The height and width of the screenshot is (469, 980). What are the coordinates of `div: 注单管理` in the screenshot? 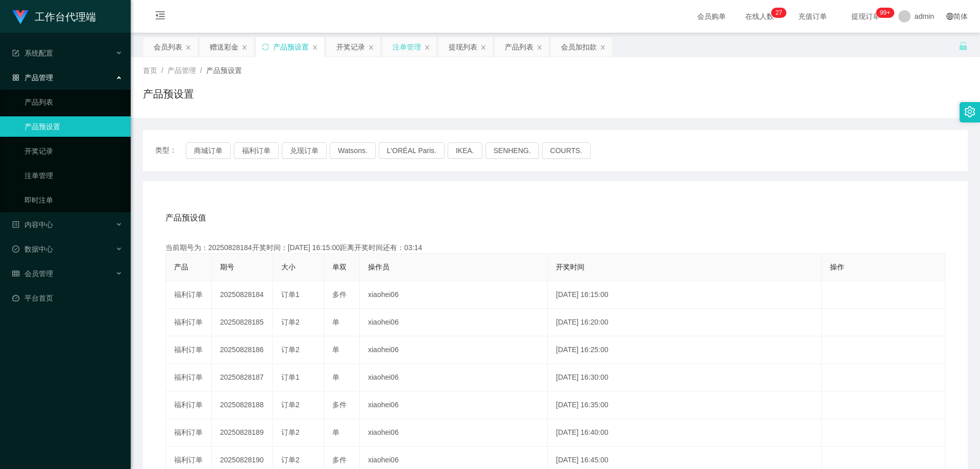 It's located at (407, 47).